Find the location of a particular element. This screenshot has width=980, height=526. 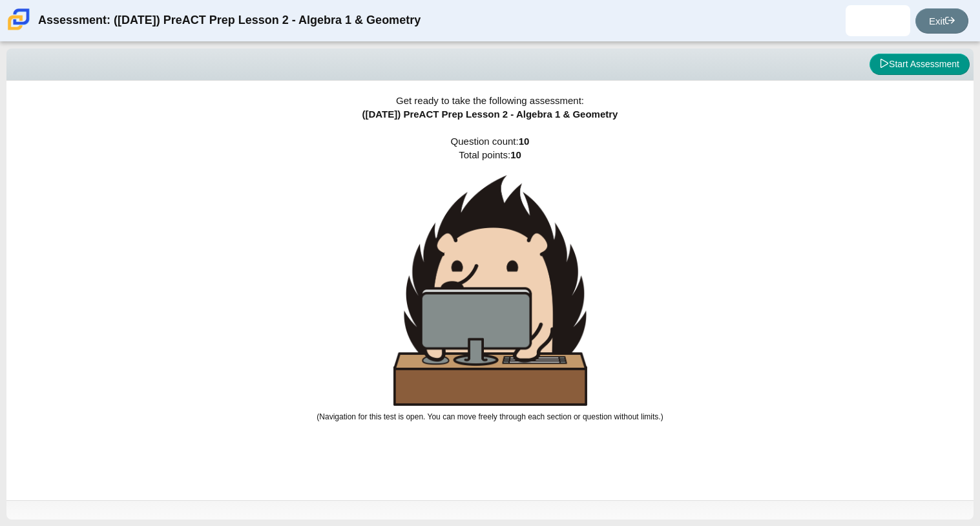

span: Get ready to take the following assessment: is located at coordinates (490, 100).